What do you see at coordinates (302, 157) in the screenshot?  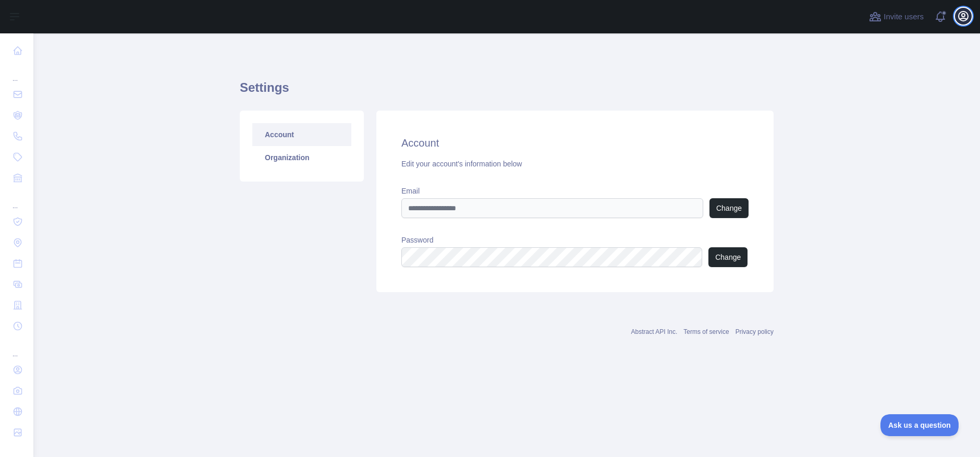 I see `a: Organization` at bounding box center [302, 157].